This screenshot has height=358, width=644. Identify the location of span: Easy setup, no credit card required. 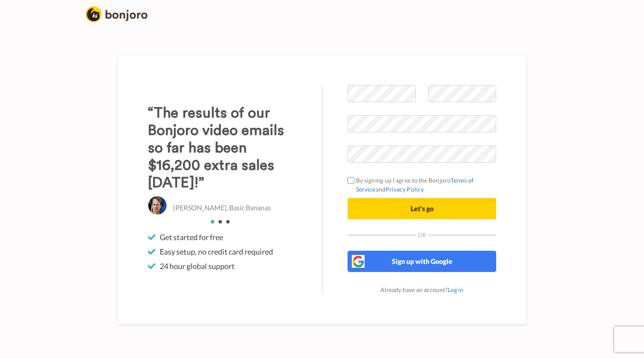
(216, 252).